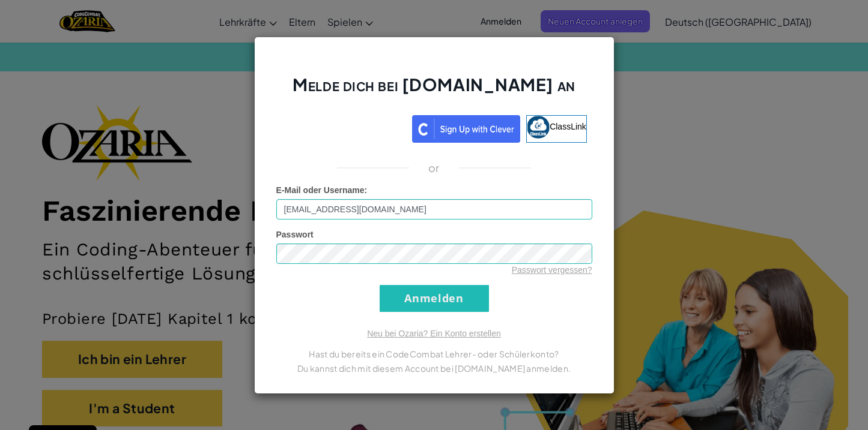 The height and width of the screenshot is (430, 868). Describe the element at coordinates (434, 354) in the screenshot. I see `p: Hast du bereits ein CodeCombat Lehrer- oder Schülerkonto?` at that location.